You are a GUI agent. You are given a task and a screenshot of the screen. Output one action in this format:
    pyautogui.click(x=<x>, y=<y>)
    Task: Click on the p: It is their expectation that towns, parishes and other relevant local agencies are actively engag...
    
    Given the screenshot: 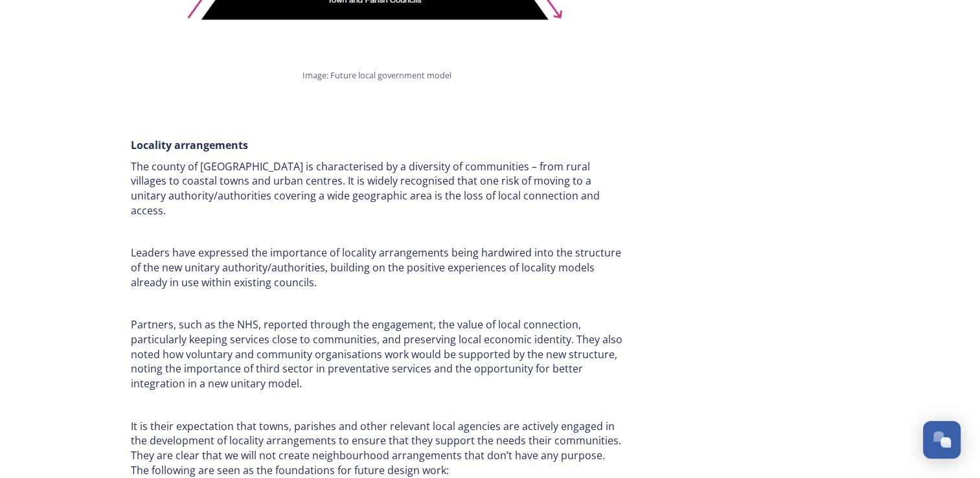 What is the action you would take?
    pyautogui.click(x=377, y=448)
    